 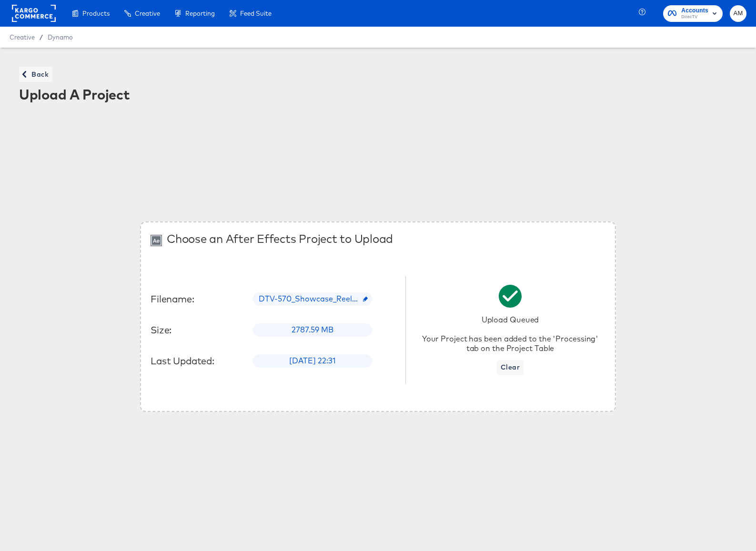 What do you see at coordinates (256, 13) in the screenshot?
I see `span: Feed Suite` at bounding box center [256, 13].